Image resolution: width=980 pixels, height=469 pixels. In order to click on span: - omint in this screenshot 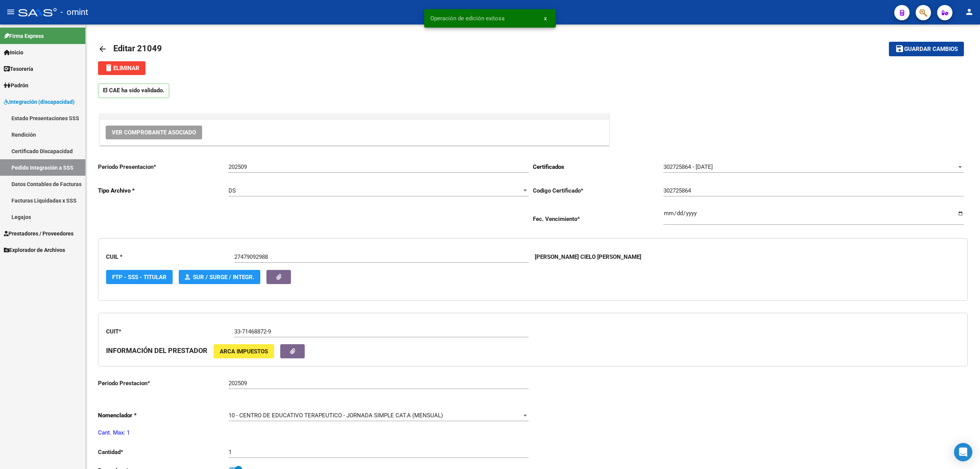, I will do `click(74, 12)`.